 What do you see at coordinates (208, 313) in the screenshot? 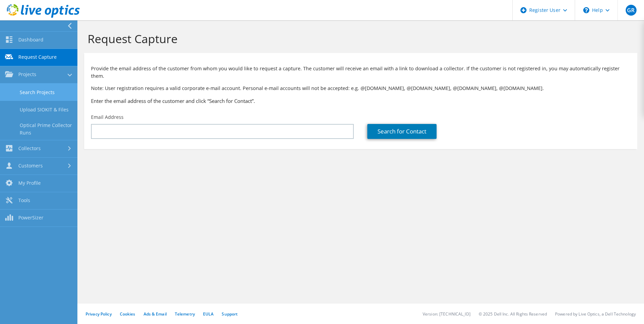
I see `a: EULA` at bounding box center [208, 313].